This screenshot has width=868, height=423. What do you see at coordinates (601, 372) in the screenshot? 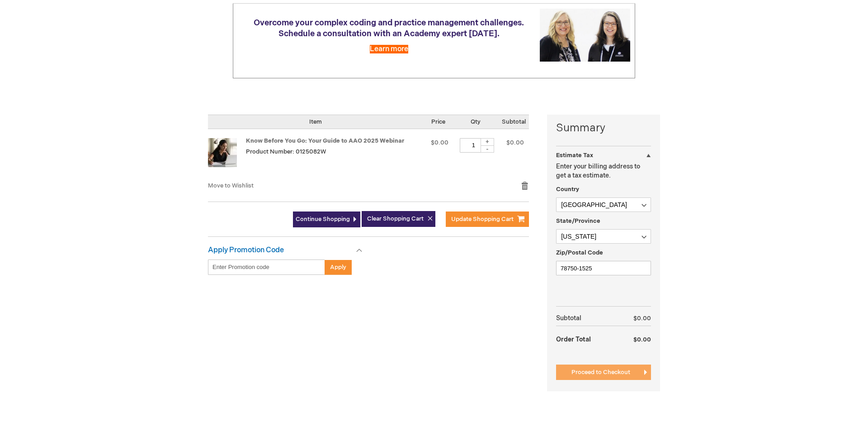
I see `span: Proceed to Checkout` at bounding box center [601, 372].